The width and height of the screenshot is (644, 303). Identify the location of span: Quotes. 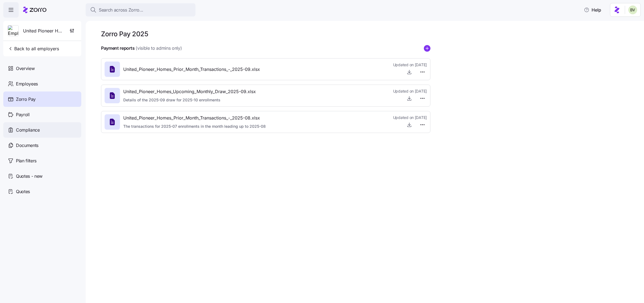
(23, 191).